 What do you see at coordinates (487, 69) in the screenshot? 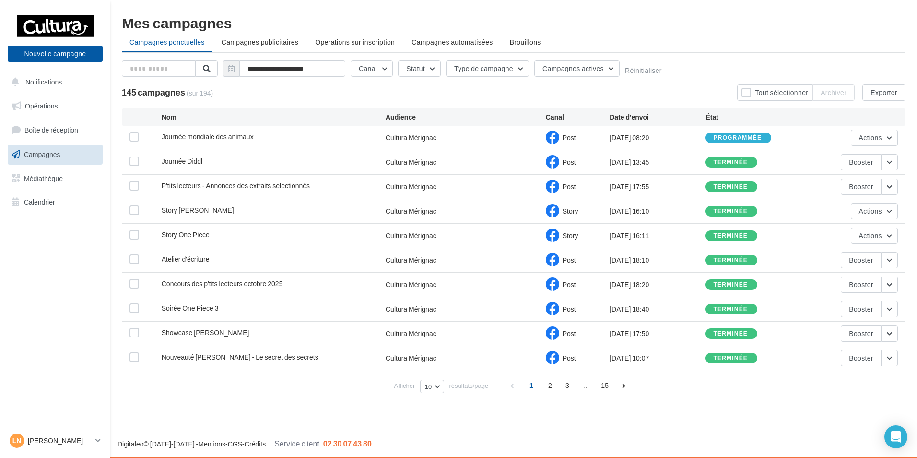
I see `button: Type de campagne` at bounding box center [487, 69].